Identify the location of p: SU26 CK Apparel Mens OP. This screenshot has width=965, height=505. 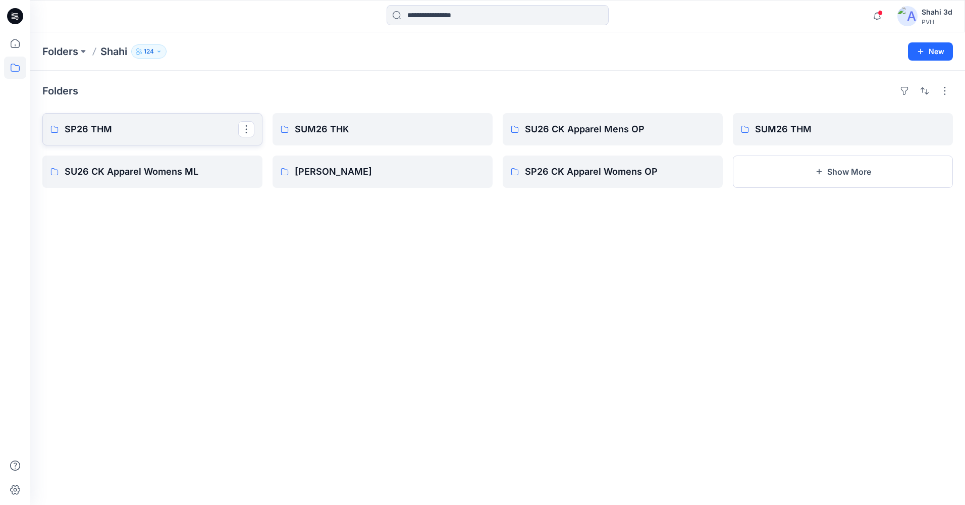
(620, 129).